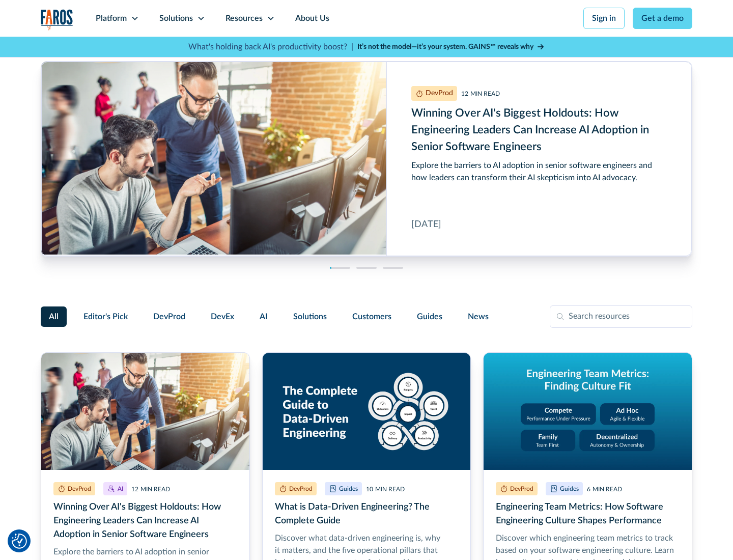 This screenshot has width=733, height=560. Describe the element at coordinates (111, 18) in the screenshot. I see `div: Platform` at that location.